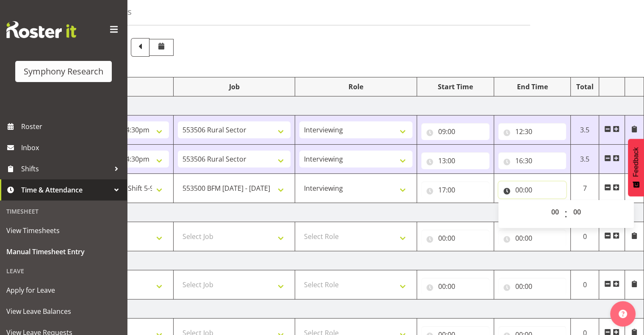 The height and width of the screenshot is (335, 644). What do you see at coordinates (623, 314) in the screenshot?
I see `img: help-xxl-2.png` at bounding box center [623, 314].